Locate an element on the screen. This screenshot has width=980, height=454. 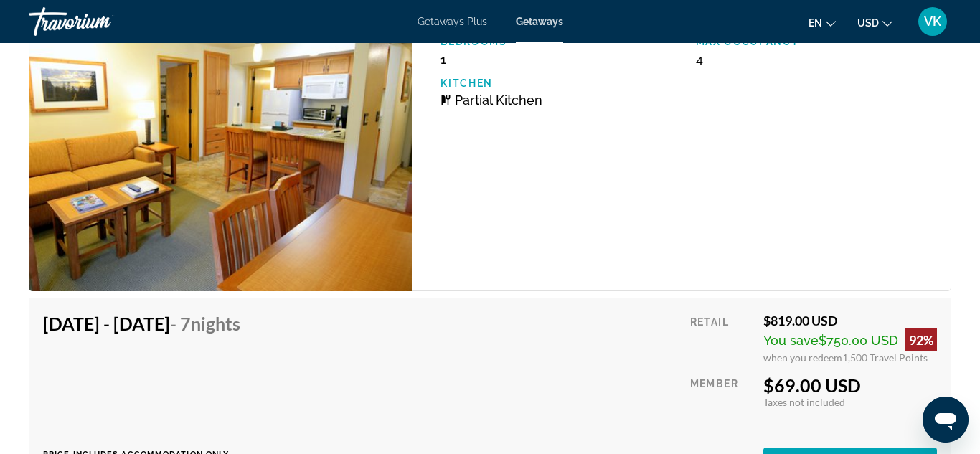
button: Change currency is located at coordinates (874, 22).